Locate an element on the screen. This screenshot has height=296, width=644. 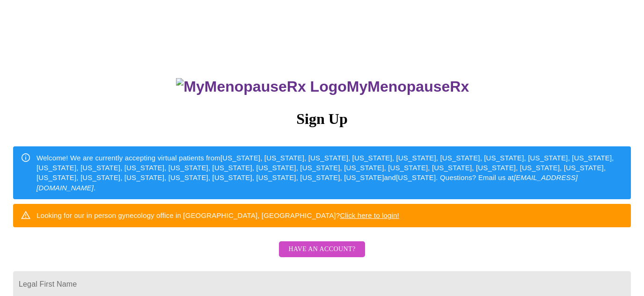
h3: MyMenopauseRx is located at coordinates (323, 87).